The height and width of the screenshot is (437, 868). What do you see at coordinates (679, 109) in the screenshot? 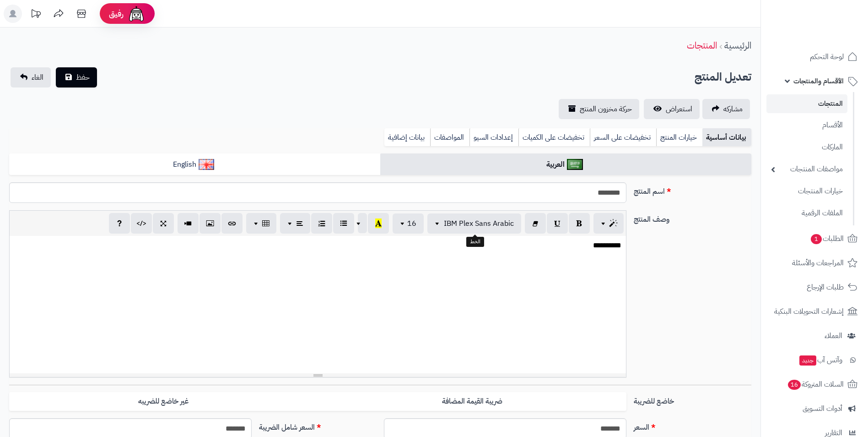
I see `span: استعراض` at bounding box center [679, 109].